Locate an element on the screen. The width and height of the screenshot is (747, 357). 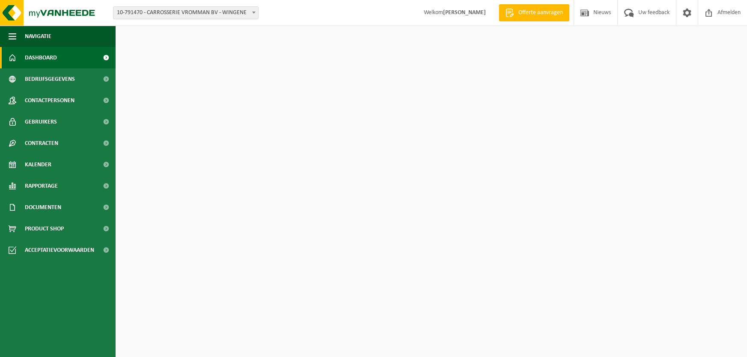
span: Navigatie is located at coordinates (38, 36).